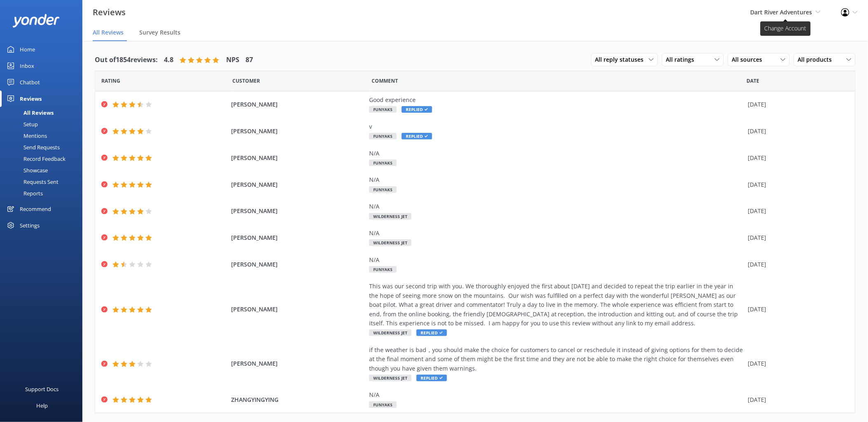 This screenshot has width=868, height=422. I want to click on span: All Reviews, so click(108, 32).